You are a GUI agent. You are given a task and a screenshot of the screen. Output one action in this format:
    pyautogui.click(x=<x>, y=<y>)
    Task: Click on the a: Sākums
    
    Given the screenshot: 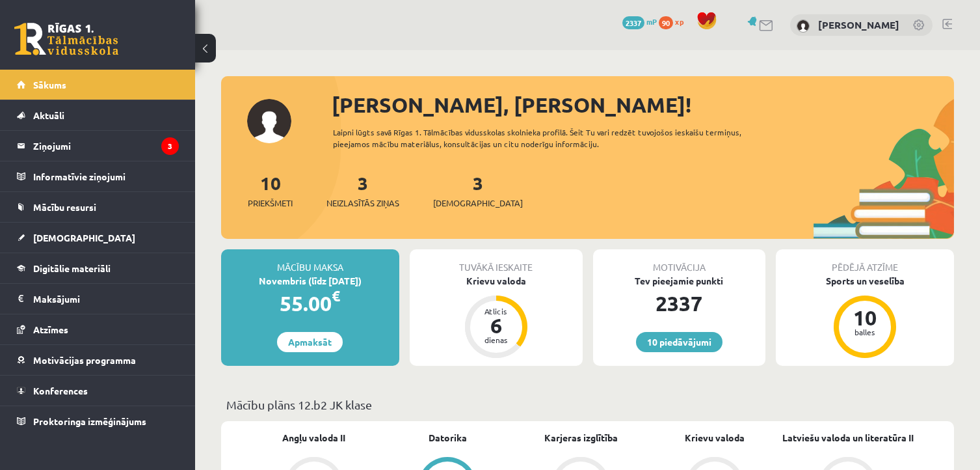 What is the action you would take?
    pyautogui.click(x=97, y=85)
    